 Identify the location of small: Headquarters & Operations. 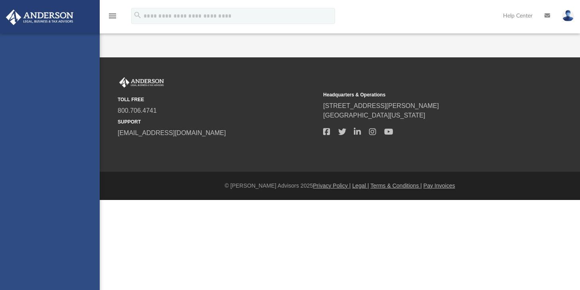
(423, 95).